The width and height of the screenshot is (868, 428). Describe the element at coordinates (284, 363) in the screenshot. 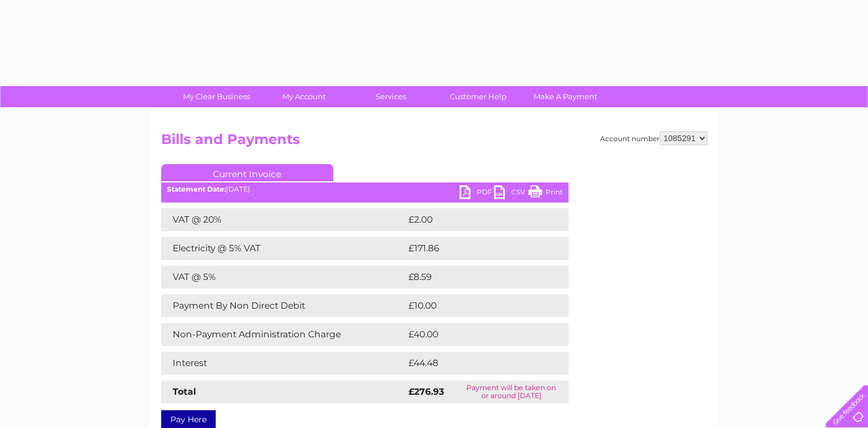

I see `td: Interest` at that location.